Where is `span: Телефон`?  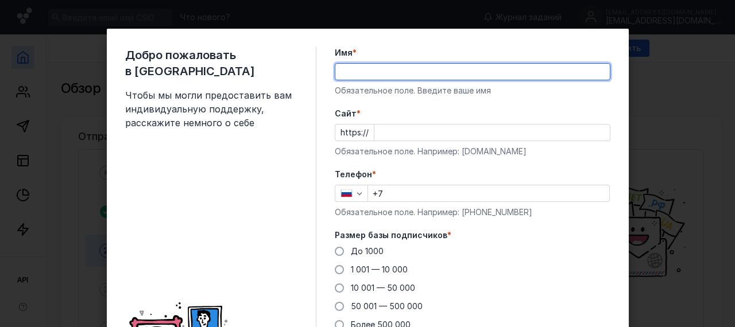
span: Телефон is located at coordinates (353, 175).